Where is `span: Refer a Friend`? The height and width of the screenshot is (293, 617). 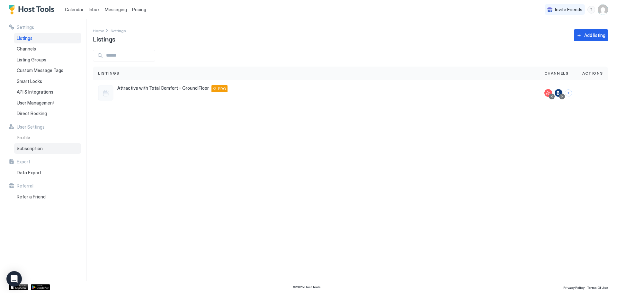 span: Refer a Friend is located at coordinates (31, 197).